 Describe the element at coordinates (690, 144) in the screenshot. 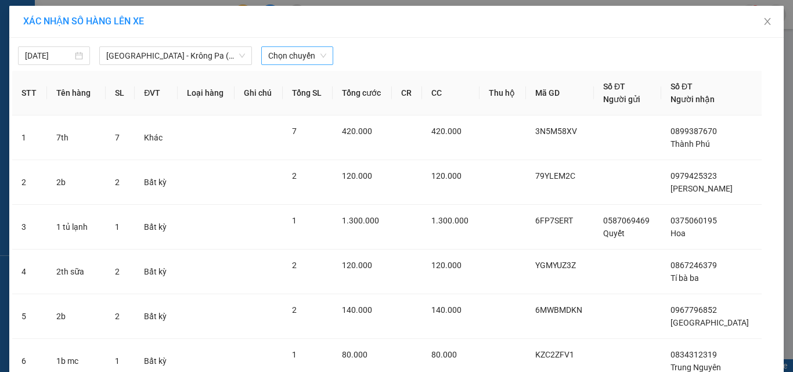

I see `span: Thành Phú` at that location.